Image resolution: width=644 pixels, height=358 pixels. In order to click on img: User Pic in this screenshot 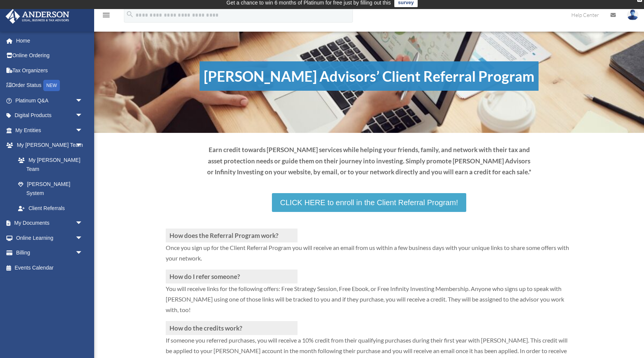, I will do `click(633, 15)`.